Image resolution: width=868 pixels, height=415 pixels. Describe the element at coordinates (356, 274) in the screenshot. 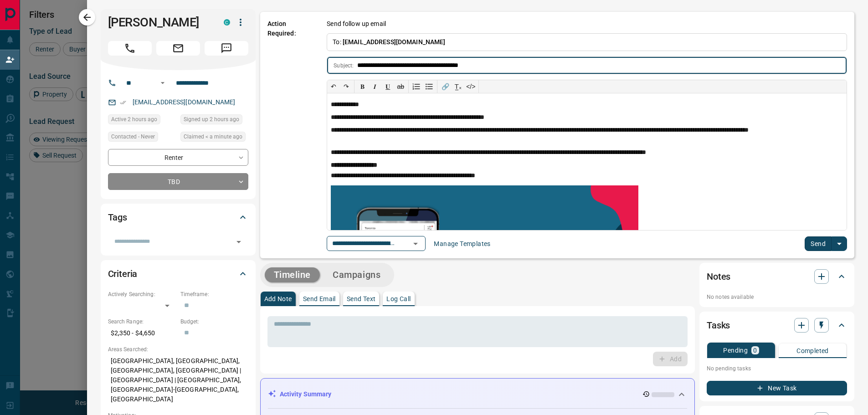

I see `button: Campaigns` at that location.